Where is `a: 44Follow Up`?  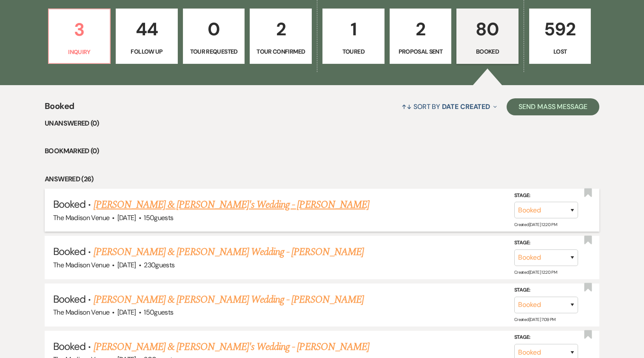
a: 44Follow Up is located at coordinates (147, 36).